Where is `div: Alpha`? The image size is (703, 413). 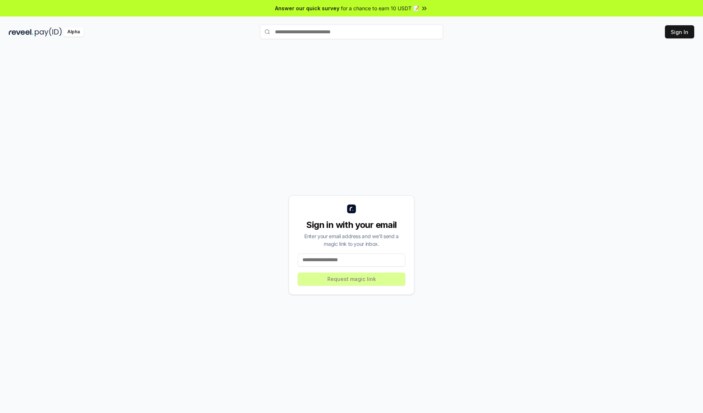
div: Alpha is located at coordinates (74, 32).